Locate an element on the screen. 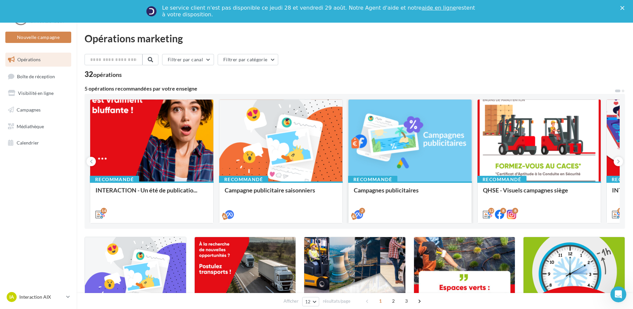 This screenshot has height=309, width=633. a: Médiathèque is located at coordinates (38, 127).